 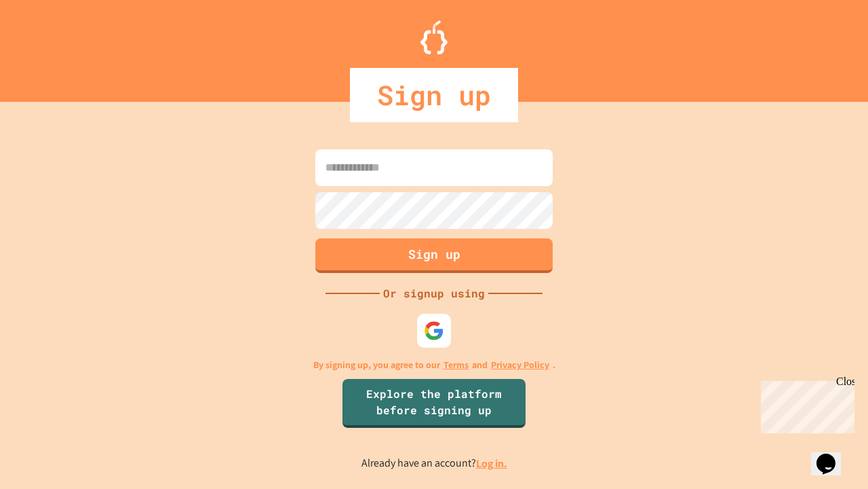 What do you see at coordinates (434, 37) in the screenshot?
I see `img: Logo.svg` at bounding box center [434, 37].